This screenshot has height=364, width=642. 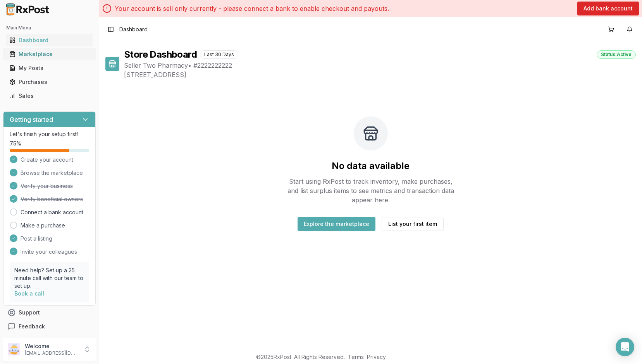 What do you see at coordinates (49, 54) in the screenshot?
I see `div: Marketplace` at bounding box center [49, 54].